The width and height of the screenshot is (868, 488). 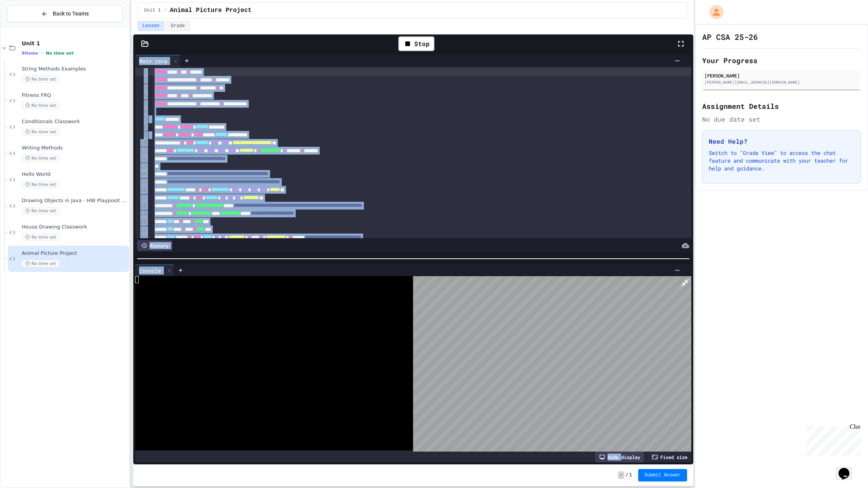 I want to click on div: Chat with us now!Close, so click(x=28, y=26).